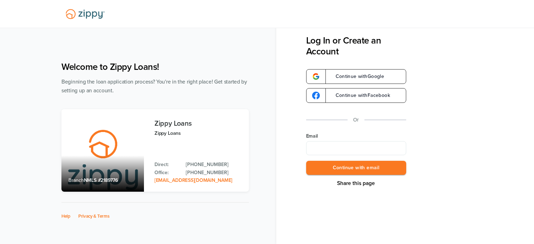 The width and height of the screenshot is (534, 244). Describe the element at coordinates (356, 77) in the screenshot. I see `a: google-logoContinue withGoogle` at that location.